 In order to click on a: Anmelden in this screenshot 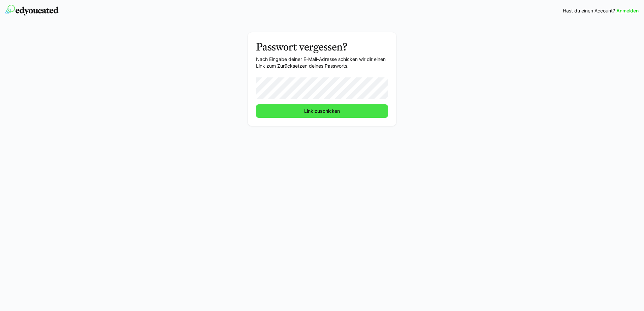, I will do `click(627, 11)`.